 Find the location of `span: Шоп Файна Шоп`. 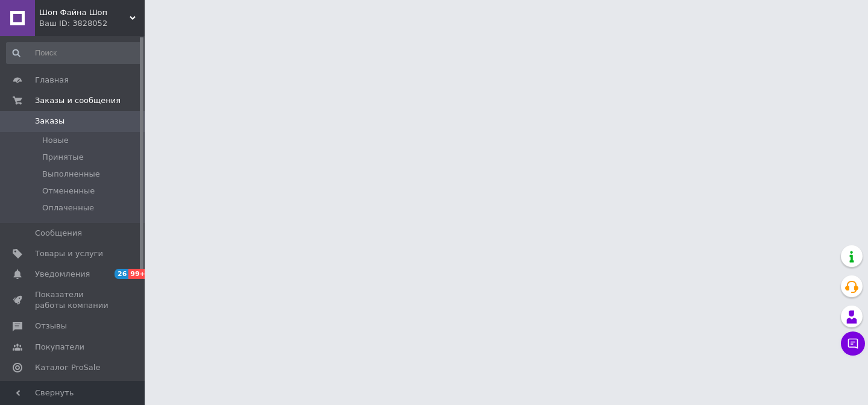

span: Шоп Файна Шоп is located at coordinates (84, 12).